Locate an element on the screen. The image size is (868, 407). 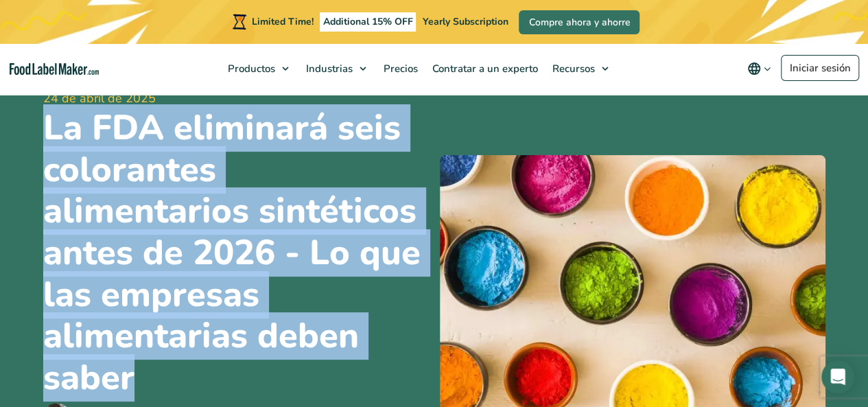
div: Open Intercom Messenger is located at coordinates (838, 377).